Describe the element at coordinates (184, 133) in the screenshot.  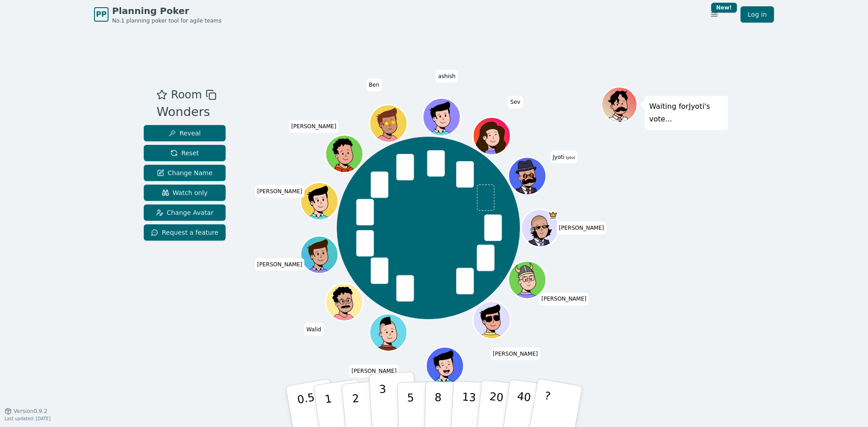
I see `span: Reveal` at that location.